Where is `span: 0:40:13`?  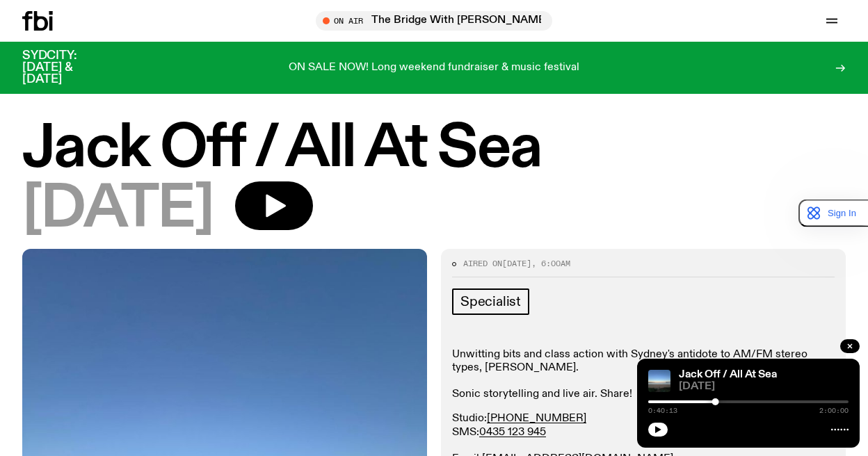 span: 0:40:13 is located at coordinates (663, 411).